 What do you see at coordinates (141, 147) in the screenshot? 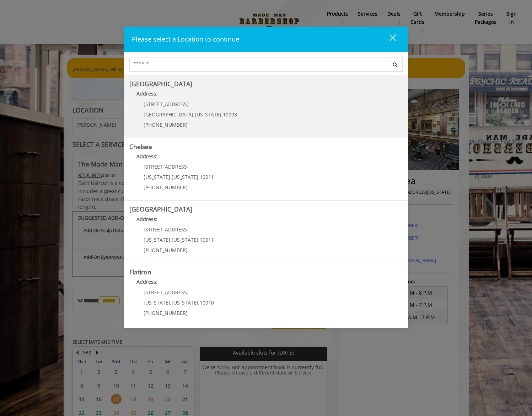
I see `b: Chelsea` at bounding box center [141, 147].